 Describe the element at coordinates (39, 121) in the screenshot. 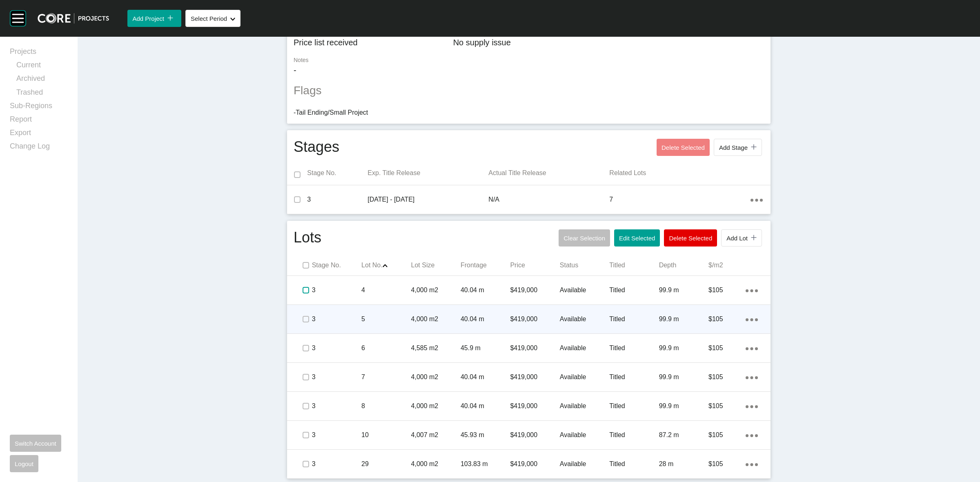

I see `a: Report` at that location.